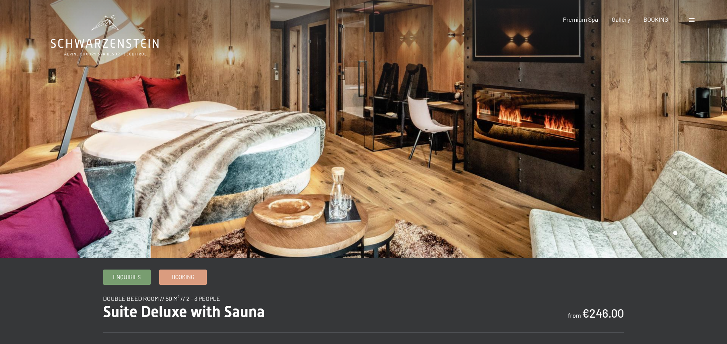 Image resolution: width=727 pixels, height=344 pixels. What do you see at coordinates (183, 277) in the screenshot?
I see `span: Booking` at bounding box center [183, 277].